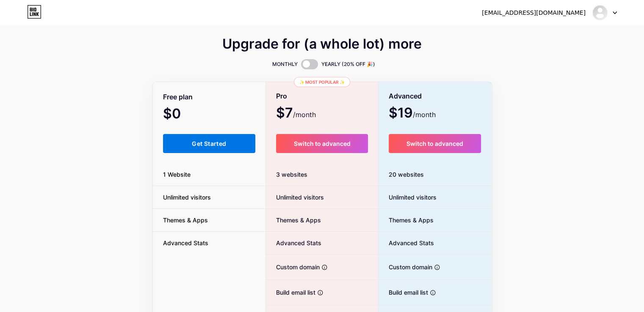  What do you see at coordinates (322, 175) in the screenshot?
I see `div: 3 websites` at bounding box center [322, 175].